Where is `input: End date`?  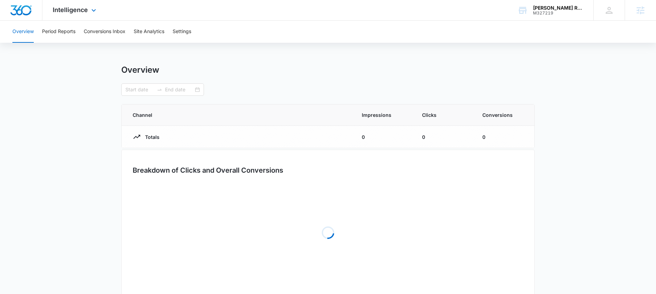 input: End date is located at coordinates (179, 90).